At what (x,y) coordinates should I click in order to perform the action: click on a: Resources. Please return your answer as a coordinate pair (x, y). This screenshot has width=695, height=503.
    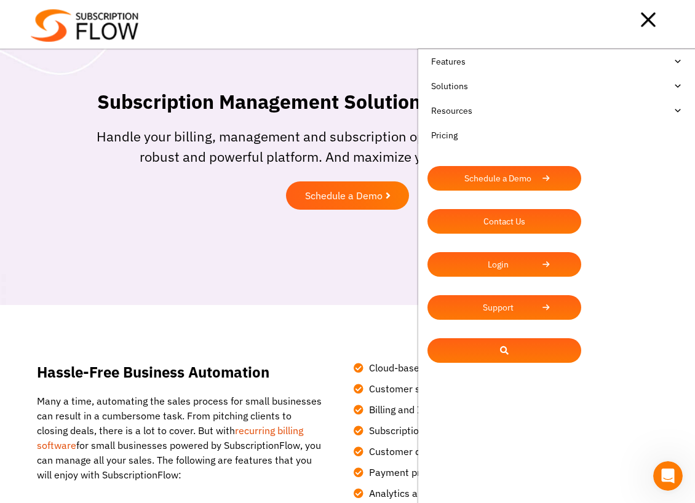
    Looking at the image, I should click on (556, 111).